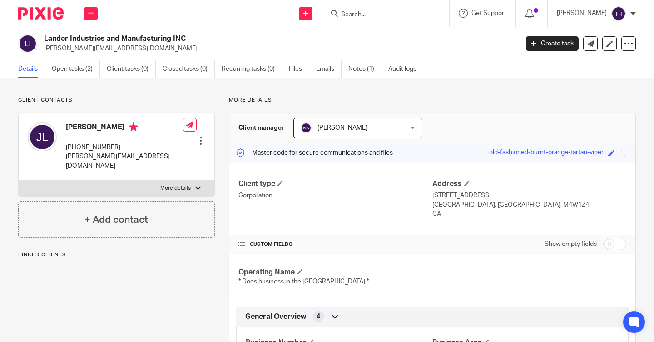  I want to click on a: Notes (1), so click(365, 69).